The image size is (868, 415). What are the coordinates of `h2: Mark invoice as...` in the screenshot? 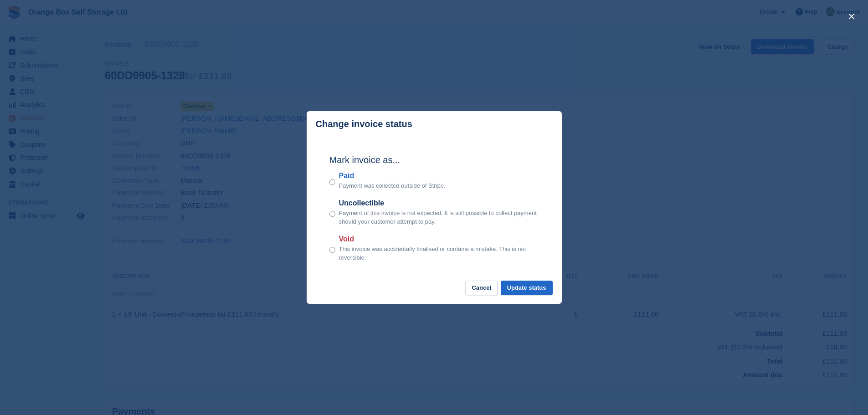 It's located at (434, 160).